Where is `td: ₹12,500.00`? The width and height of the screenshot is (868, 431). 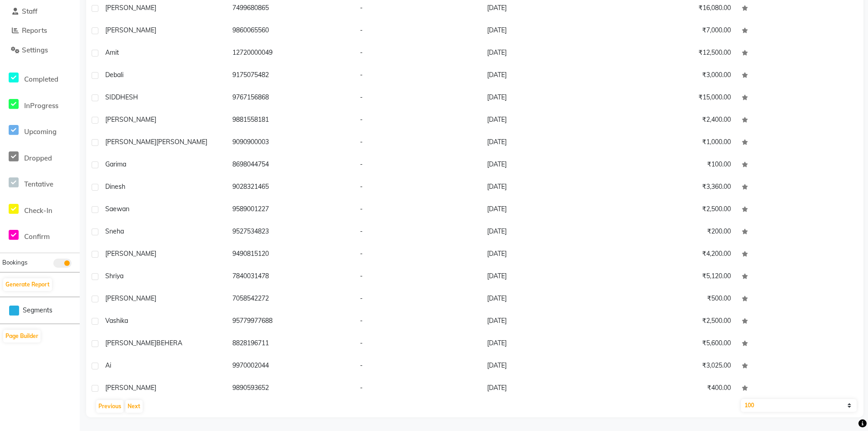
td: ₹12,500.00 is located at coordinates (672, 54).